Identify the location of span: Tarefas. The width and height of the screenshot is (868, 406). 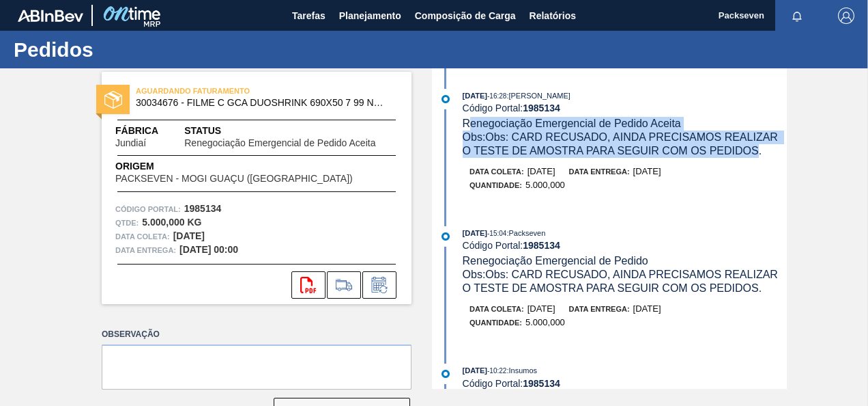
(308, 16).